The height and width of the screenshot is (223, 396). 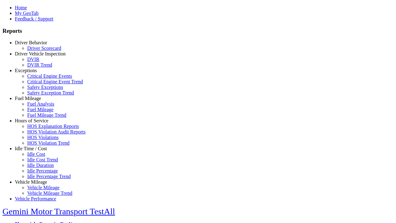 What do you see at coordinates (33, 59) in the screenshot?
I see `a: DVIR` at bounding box center [33, 59].